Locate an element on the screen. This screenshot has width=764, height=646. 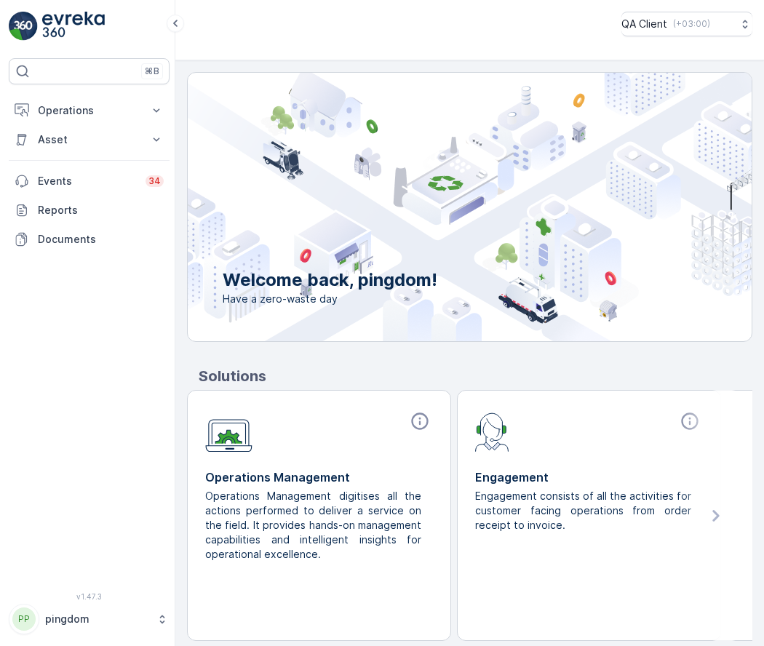
button: Operations is located at coordinates (89, 111).